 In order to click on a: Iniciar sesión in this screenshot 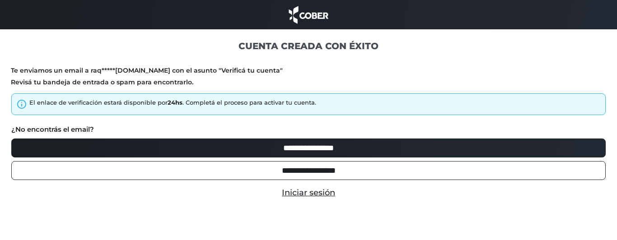, I will do `click(309, 193)`.